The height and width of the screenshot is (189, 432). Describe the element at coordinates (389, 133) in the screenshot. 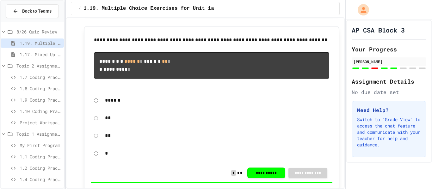

I see `p: Switch to "Grade View" to access the chat feature and communicate with your teacher for help and ...` at that location.